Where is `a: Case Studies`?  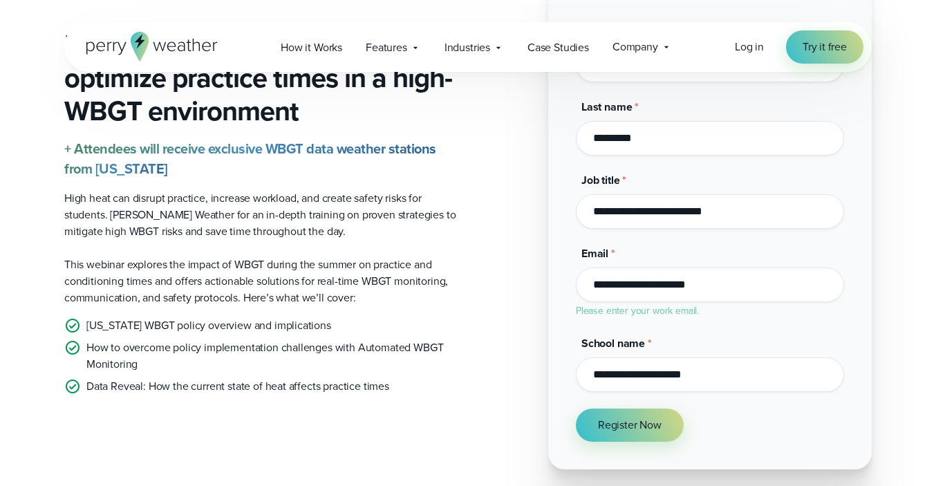
a: Case Studies is located at coordinates (558, 47).